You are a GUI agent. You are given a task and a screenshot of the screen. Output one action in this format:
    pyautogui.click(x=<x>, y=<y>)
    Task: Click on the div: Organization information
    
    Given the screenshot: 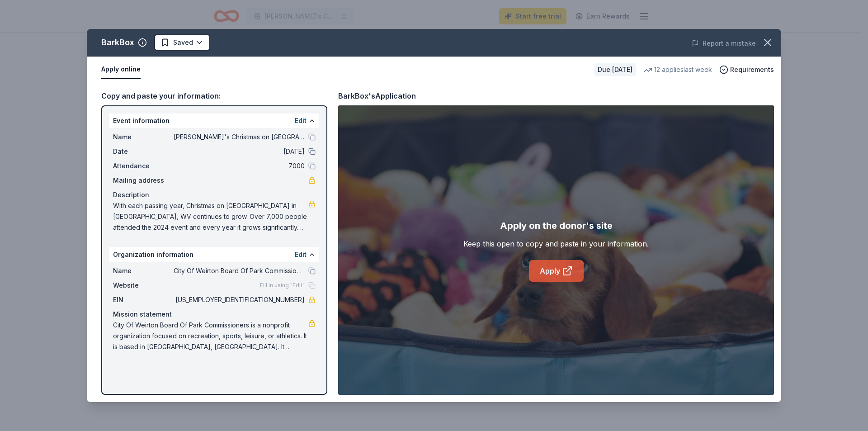 What is the action you would take?
    pyautogui.click(x=215, y=255)
    